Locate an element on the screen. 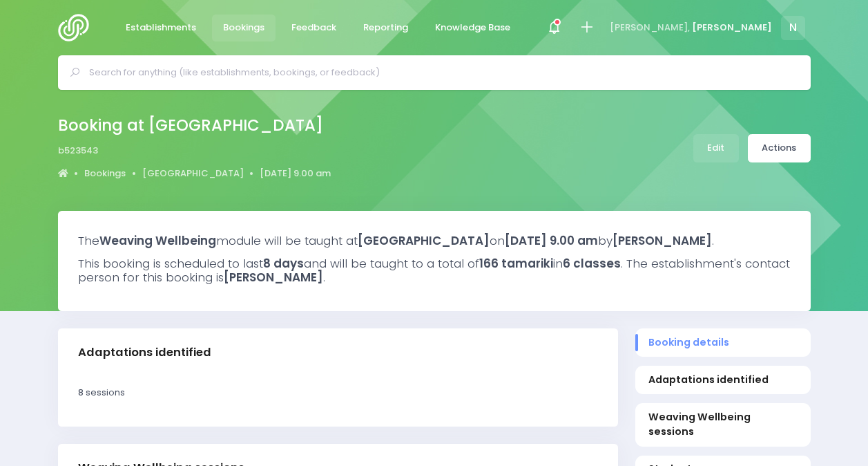 Image resolution: width=868 pixels, height=466 pixels. span: Knowledge Base is located at coordinates (472, 27).